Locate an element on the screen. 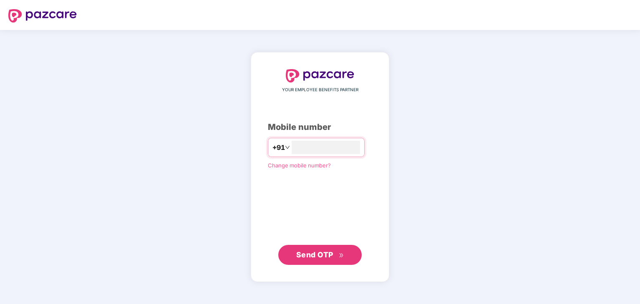 The height and width of the screenshot is (304, 640). a: Change mobile number? is located at coordinates (299, 166).